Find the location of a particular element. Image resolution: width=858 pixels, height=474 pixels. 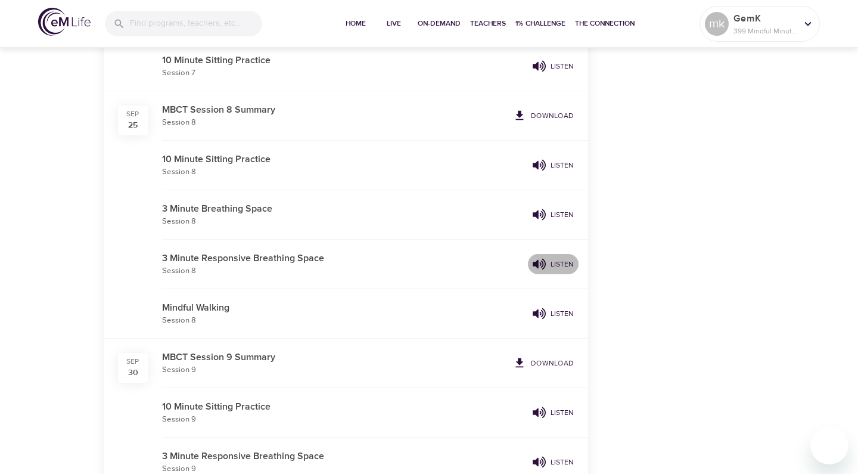

span: Teachers is located at coordinates (488, 23).